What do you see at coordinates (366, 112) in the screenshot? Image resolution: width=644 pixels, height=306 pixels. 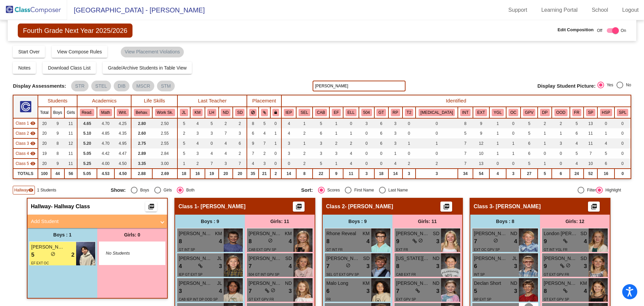 I see `button: 504` at bounding box center [366, 112].